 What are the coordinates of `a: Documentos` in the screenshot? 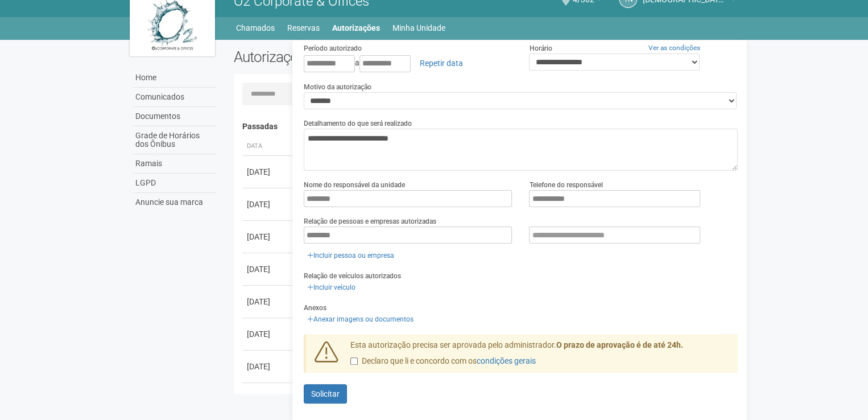 It's located at (175, 116).